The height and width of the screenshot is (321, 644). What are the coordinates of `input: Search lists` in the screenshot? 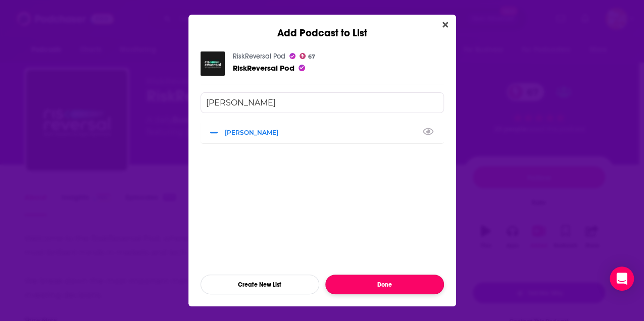 It's located at (322, 102).